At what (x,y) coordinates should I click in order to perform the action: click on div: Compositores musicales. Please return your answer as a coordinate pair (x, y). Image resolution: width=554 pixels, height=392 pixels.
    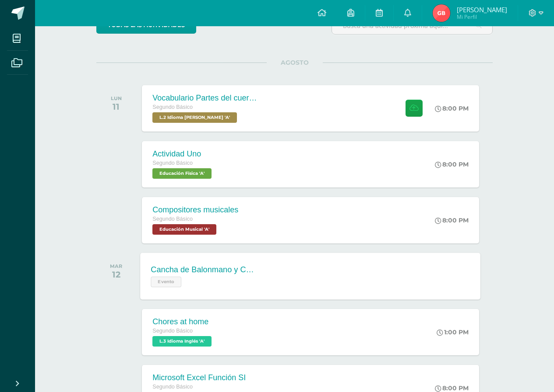
    Looking at the image, I should click on (195, 210).